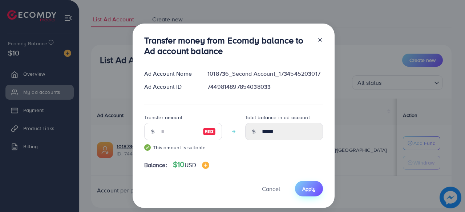  I want to click on span: Balance:, so click(155, 165).